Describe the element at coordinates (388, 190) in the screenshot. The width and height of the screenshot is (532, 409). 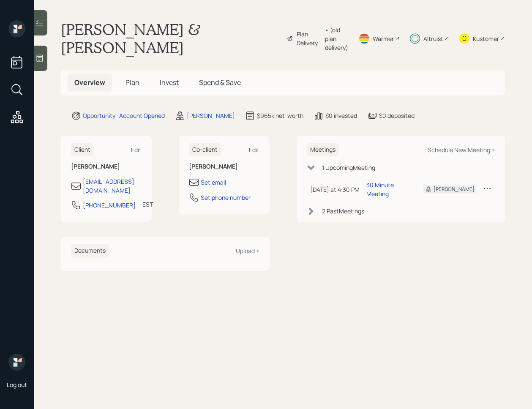
I see `div: 30 Minute Meeting` at that location.